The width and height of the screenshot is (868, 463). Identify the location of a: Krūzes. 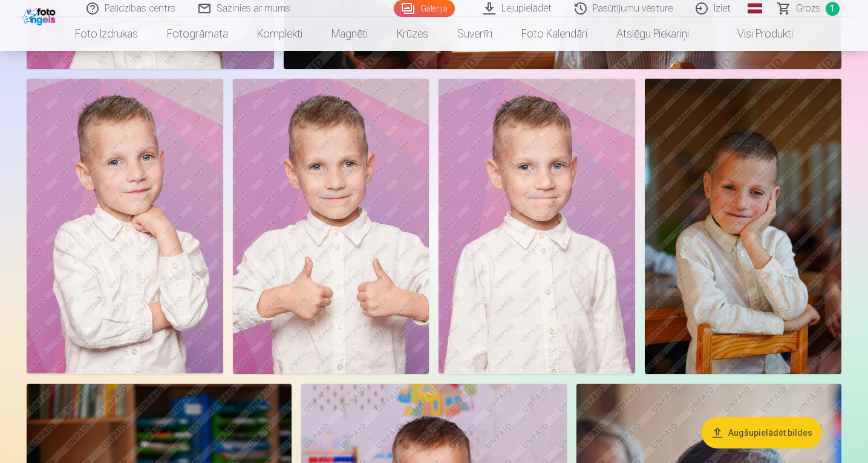
(412, 34).